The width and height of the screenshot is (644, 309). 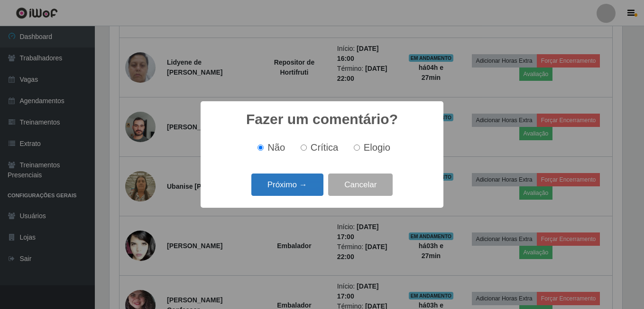 What do you see at coordinates (377, 147) in the screenshot?
I see `span: Elogio` at bounding box center [377, 147].